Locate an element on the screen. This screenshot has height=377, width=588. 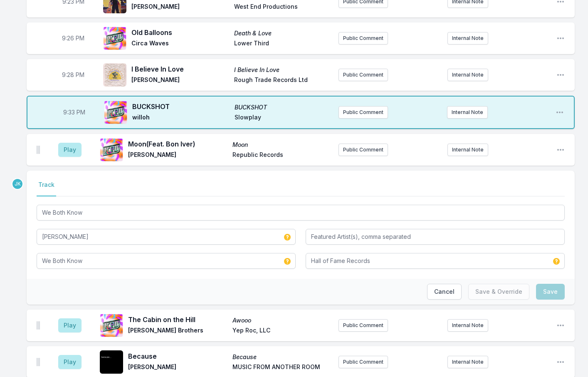
span: MUSIC FROM ANOTHER ROOM is located at coordinates (282, 368).